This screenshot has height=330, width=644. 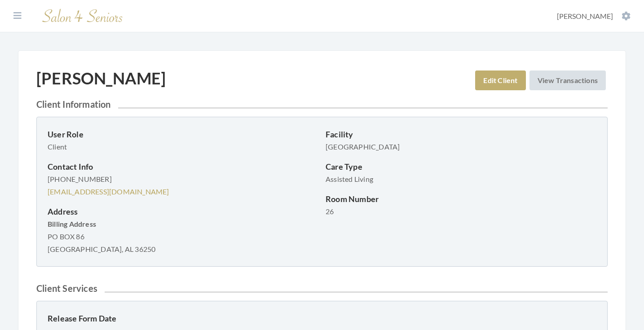 I want to click on a: View Transactions, so click(x=568, y=80).